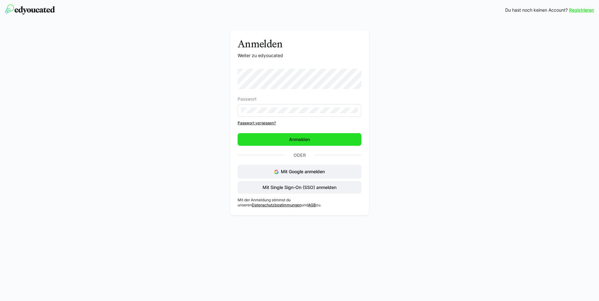  I want to click on span: Mit Google anmelden, so click(303, 171).